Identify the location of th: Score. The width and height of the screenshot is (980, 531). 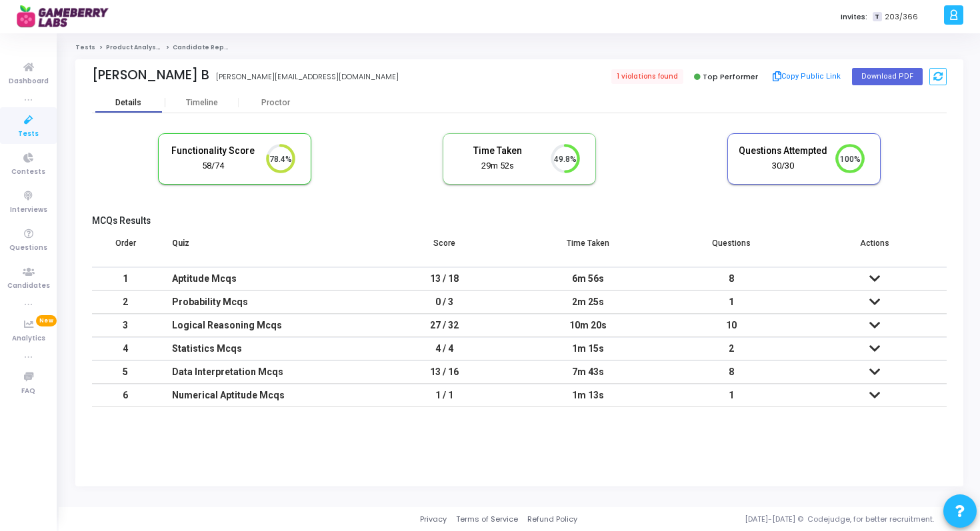
(444, 249).